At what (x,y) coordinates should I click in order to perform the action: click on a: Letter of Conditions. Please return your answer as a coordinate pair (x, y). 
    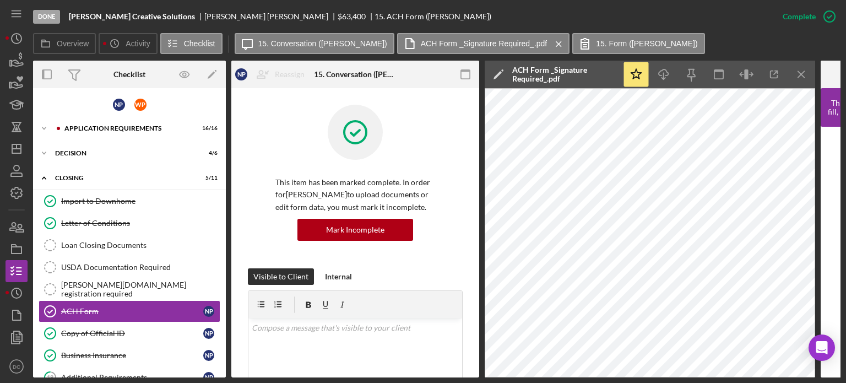
    Looking at the image, I should click on (129, 223).